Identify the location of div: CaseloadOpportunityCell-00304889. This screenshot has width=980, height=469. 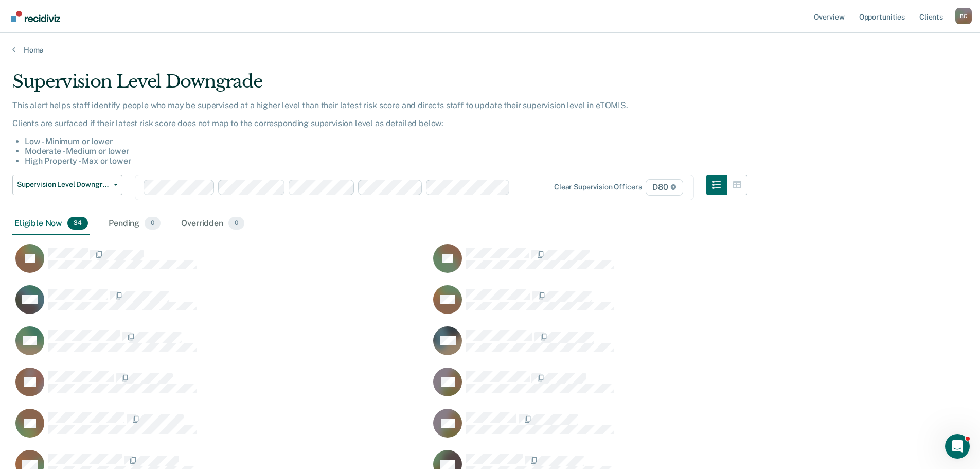
(639, 347).